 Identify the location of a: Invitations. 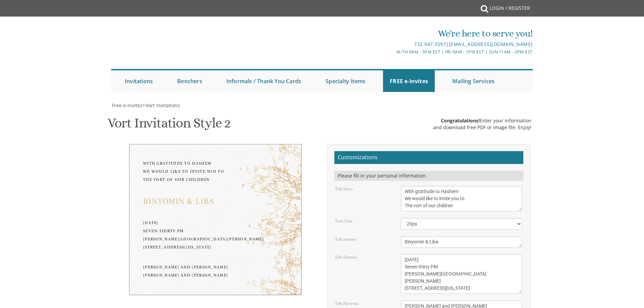
(139, 81).